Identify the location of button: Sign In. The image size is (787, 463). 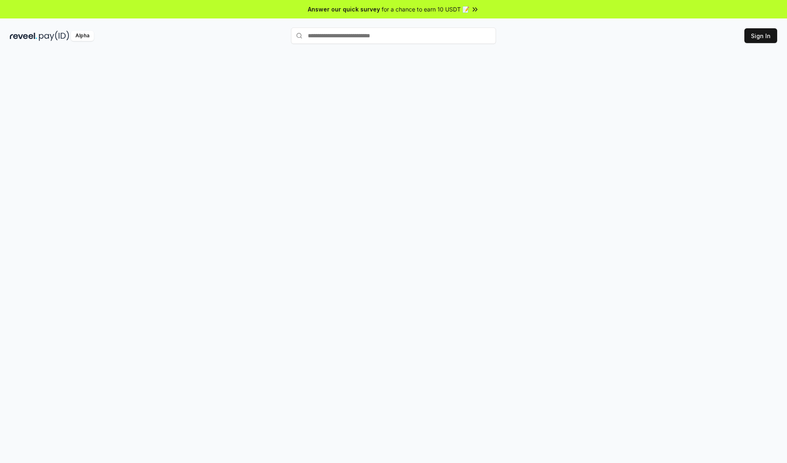
(761, 36).